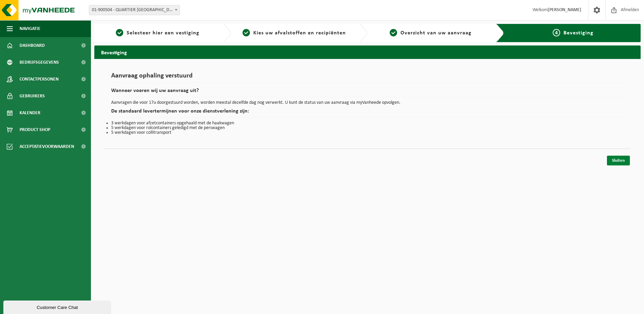 Image resolution: width=644 pixels, height=314 pixels. I want to click on span: Overzicht van uw aanvraag, so click(436, 33).